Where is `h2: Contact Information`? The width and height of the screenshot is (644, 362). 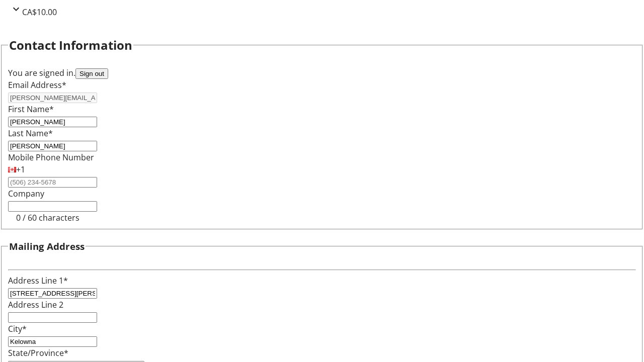
h2: Contact Information is located at coordinates (70, 45).